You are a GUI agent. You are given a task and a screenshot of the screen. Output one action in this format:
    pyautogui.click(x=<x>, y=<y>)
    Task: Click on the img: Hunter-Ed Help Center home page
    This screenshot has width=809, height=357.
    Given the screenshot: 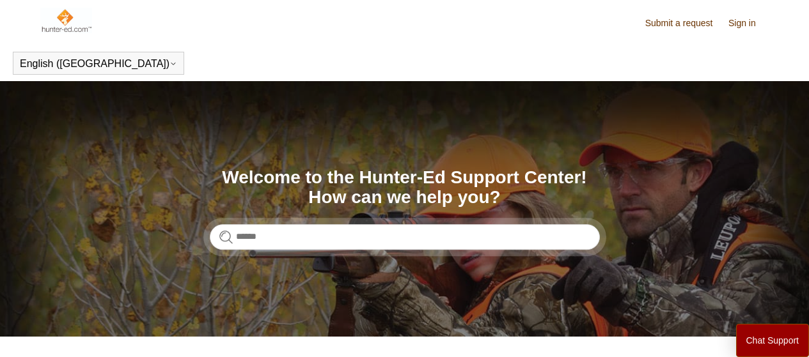 What is the action you would take?
    pyautogui.click(x=66, y=20)
    